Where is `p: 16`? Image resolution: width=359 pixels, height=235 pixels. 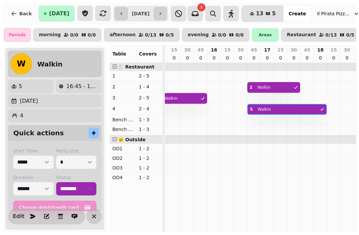 p: 16 is located at coordinates (214, 50).